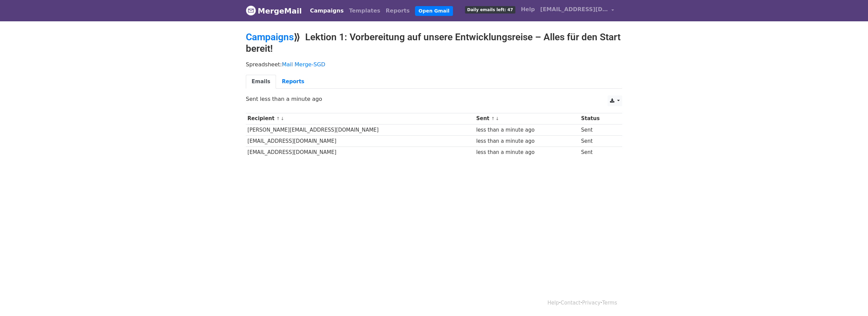 Image resolution: width=868 pixels, height=316 pixels. Describe the element at coordinates (527, 118) in the screenshot. I see `th: Sent` at that location.